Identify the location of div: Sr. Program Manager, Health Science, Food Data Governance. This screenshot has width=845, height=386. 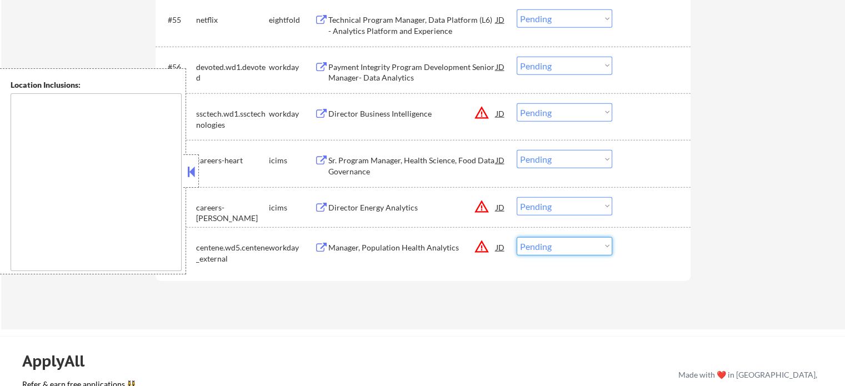
(412, 166).